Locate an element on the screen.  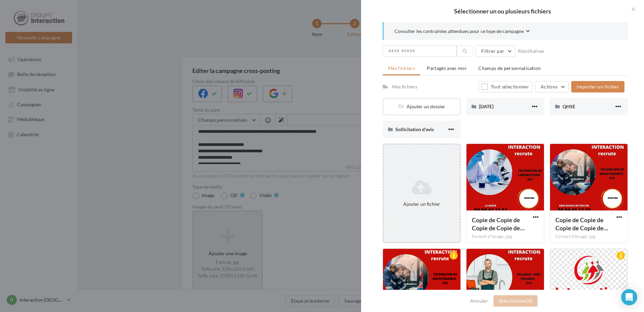
div: Mes fichiers is located at coordinates (404, 87).